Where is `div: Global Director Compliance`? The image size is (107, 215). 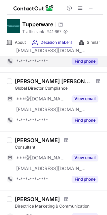
div: Global Director Compliance is located at coordinates (59, 88).